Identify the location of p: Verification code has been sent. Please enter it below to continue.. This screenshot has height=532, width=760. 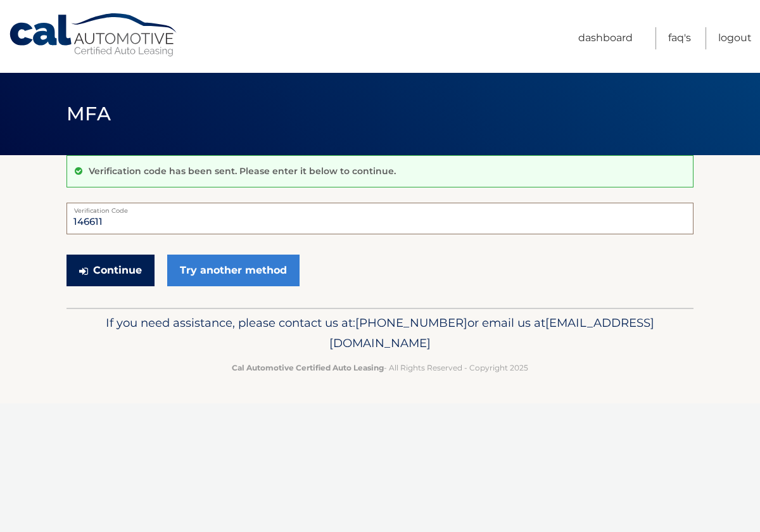
(242, 171).